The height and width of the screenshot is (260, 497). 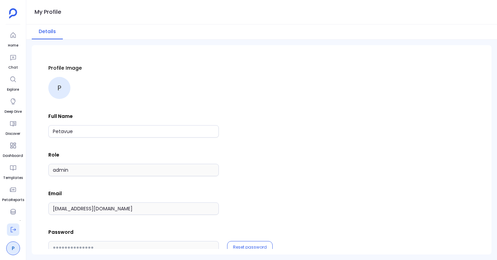 What do you see at coordinates (13, 200) in the screenshot?
I see `span: PetaReports` at bounding box center [13, 200].